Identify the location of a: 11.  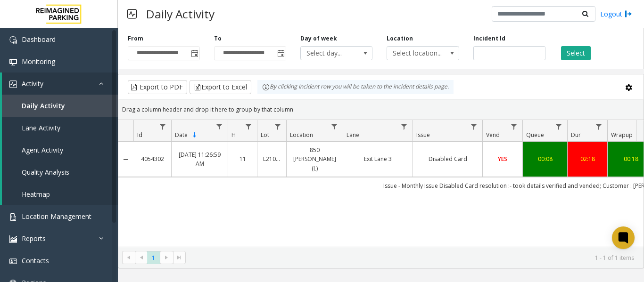
(242, 159).